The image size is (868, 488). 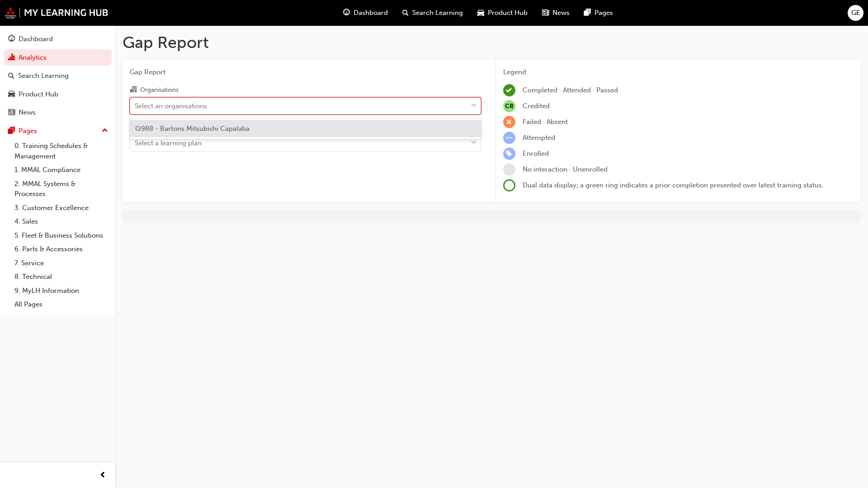 I want to click on a: Product Hub, so click(x=57, y=94).